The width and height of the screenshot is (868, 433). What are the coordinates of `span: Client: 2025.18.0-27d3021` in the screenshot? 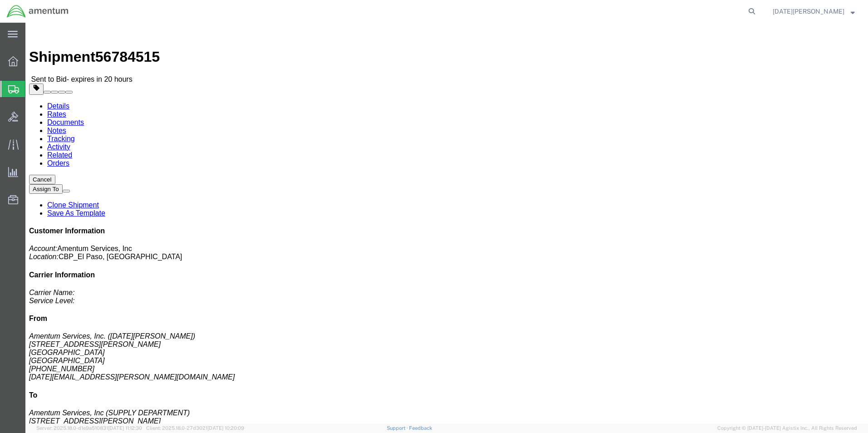 It's located at (195, 429).